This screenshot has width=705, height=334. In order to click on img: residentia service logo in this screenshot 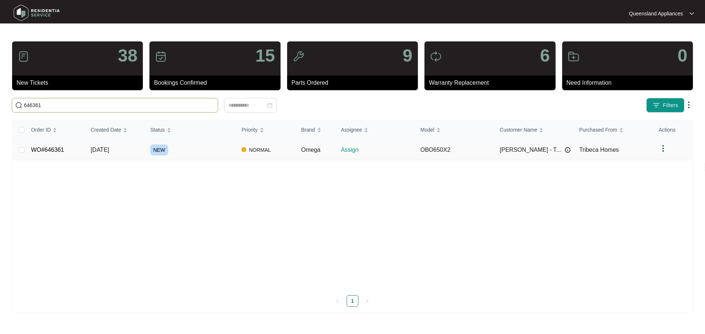, I will do `click(37, 13)`.